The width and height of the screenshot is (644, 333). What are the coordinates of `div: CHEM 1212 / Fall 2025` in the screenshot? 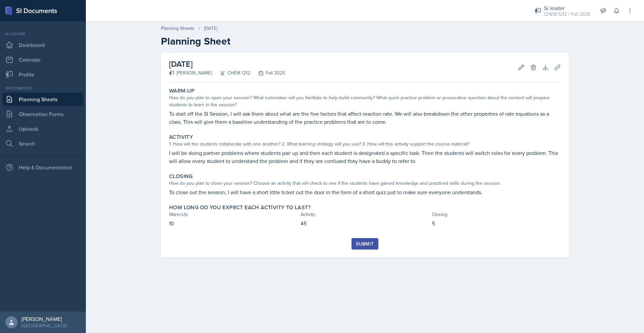 It's located at (567, 14).